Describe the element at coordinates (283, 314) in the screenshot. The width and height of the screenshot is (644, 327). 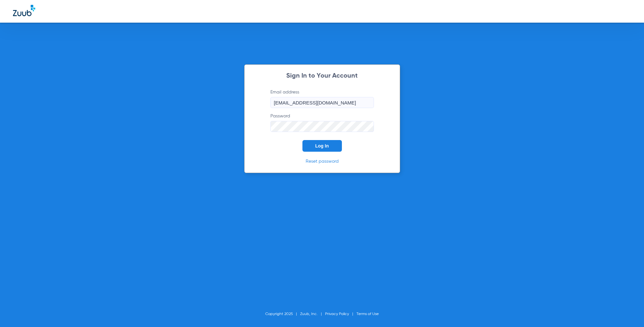
I see `li: Copyright 2025` at that location.